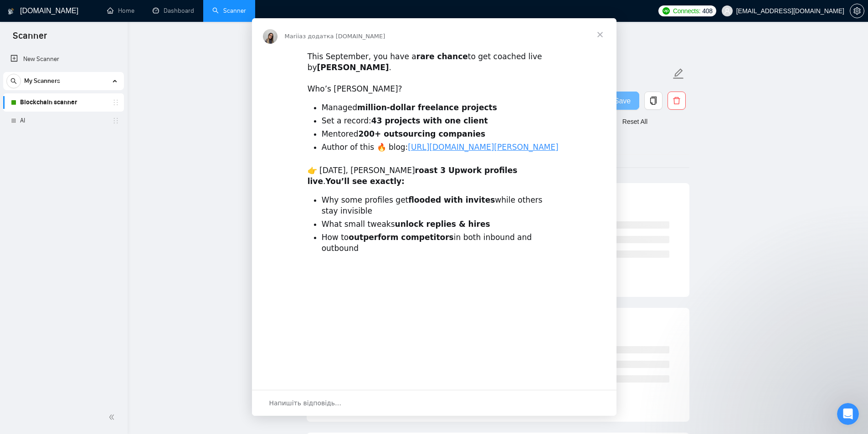 This screenshot has width=868, height=434. I want to click on b: flooded with invites, so click(451, 200).